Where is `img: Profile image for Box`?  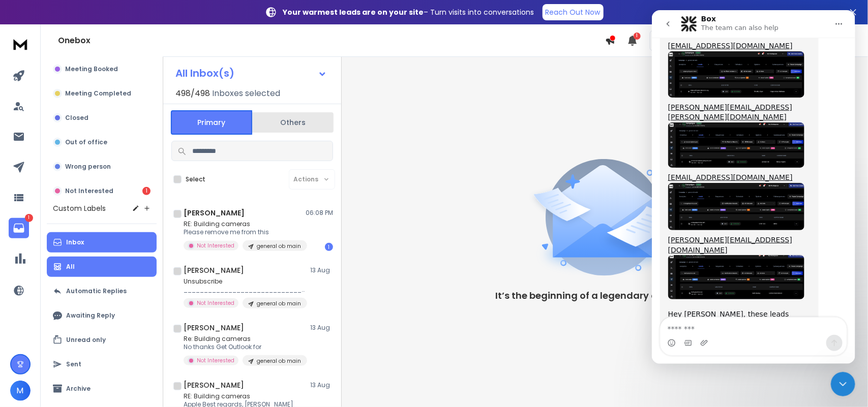
img: Profile image for Box is located at coordinates (37, 14).